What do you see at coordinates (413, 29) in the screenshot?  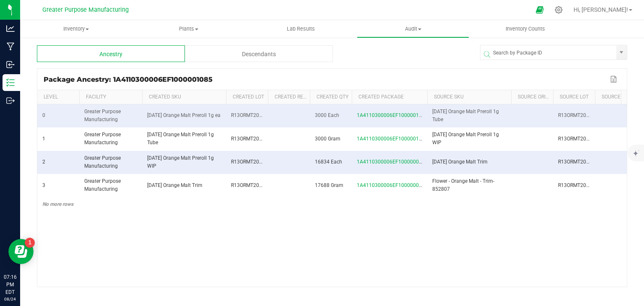 I see `a: Audit` at bounding box center [413, 29].